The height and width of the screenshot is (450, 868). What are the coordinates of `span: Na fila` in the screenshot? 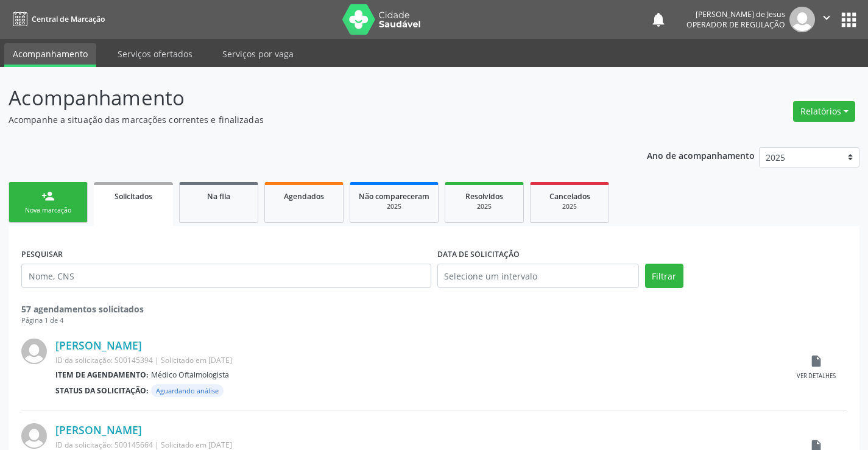 It's located at (218, 196).